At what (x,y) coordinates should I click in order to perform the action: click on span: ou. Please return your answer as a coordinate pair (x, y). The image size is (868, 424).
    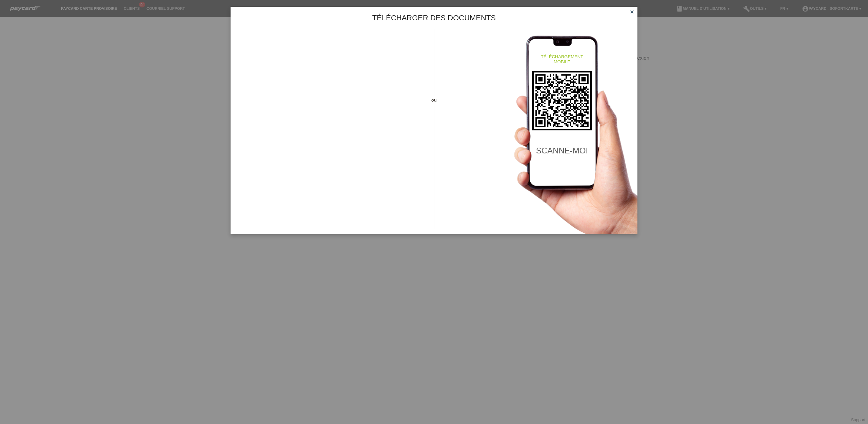
    Looking at the image, I should click on (434, 100).